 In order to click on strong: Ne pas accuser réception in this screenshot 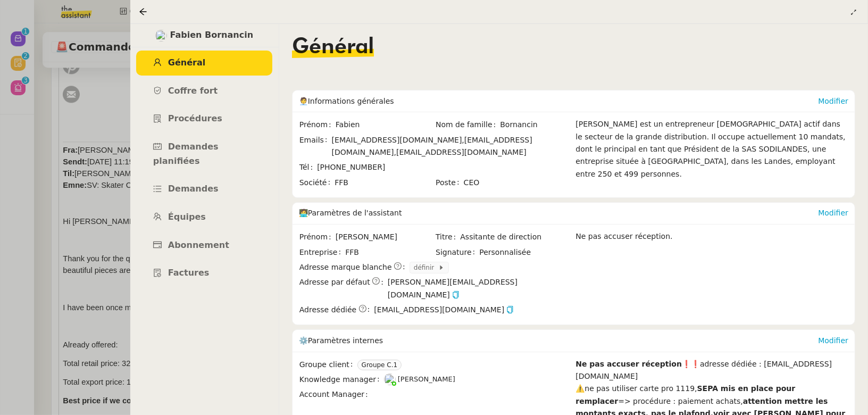, I will do `click(629, 364)`.